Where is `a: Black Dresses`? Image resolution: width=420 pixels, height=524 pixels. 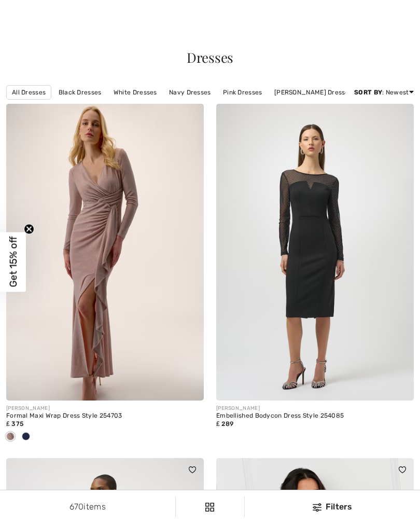 a: Black Dresses is located at coordinates (80, 92).